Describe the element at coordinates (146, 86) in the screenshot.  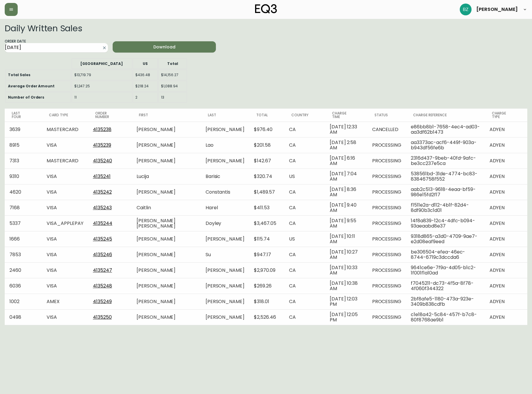
I see `td: $218.24` at that location.